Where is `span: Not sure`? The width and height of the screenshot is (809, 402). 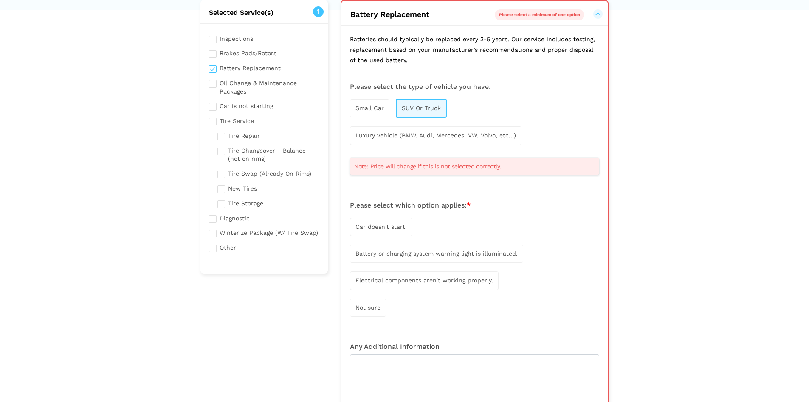
span: Not sure is located at coordinates (368, 307).